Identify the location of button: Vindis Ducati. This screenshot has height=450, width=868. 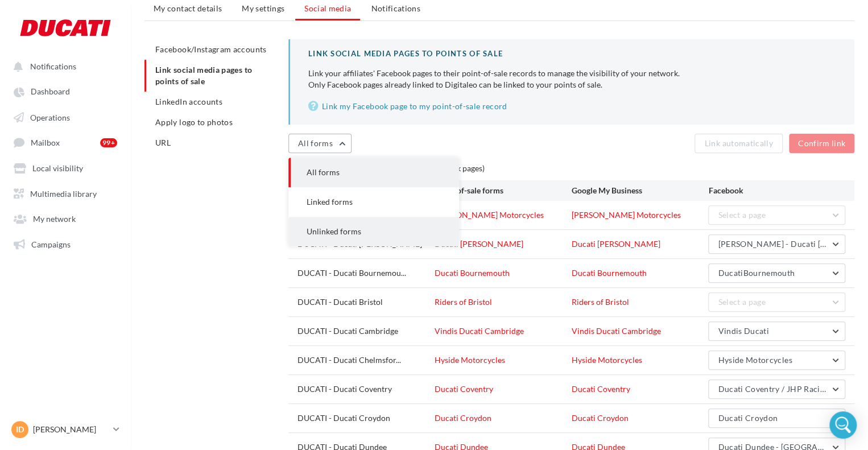
(777, 331).